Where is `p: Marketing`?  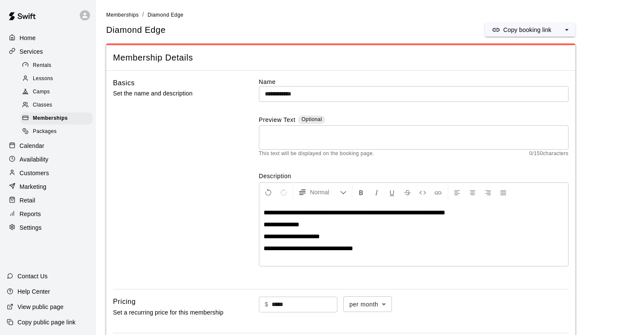
p: Marketing is located at coordinates (33, 187).